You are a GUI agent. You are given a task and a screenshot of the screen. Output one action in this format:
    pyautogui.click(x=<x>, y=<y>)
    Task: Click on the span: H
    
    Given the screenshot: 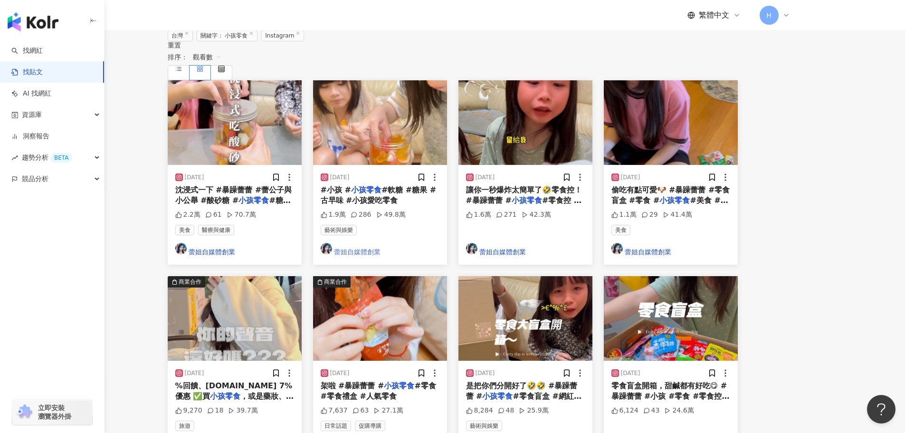 What is the action you would take?
    pyautogui.click(x=768, y=15)
    